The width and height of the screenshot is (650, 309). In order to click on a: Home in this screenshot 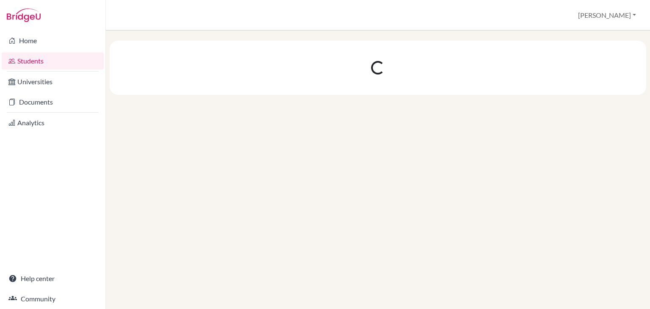, I will do `click(52, 41)`.